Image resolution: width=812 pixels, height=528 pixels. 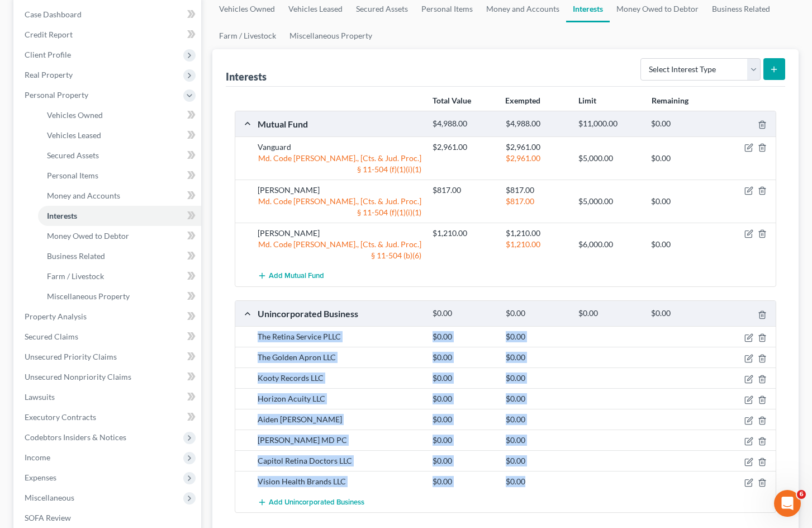 What do you see at coordinates (339, 378) in the screenshot?
I see `div: Kooty Records LLC` at bounding box center [339, 378].